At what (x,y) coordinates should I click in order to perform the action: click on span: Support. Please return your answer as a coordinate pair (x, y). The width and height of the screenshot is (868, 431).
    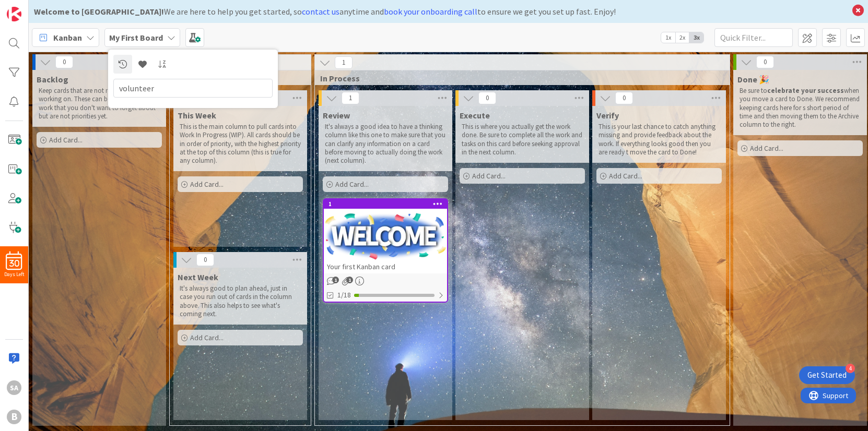
    Looking at the image, I should click on (34, 8).